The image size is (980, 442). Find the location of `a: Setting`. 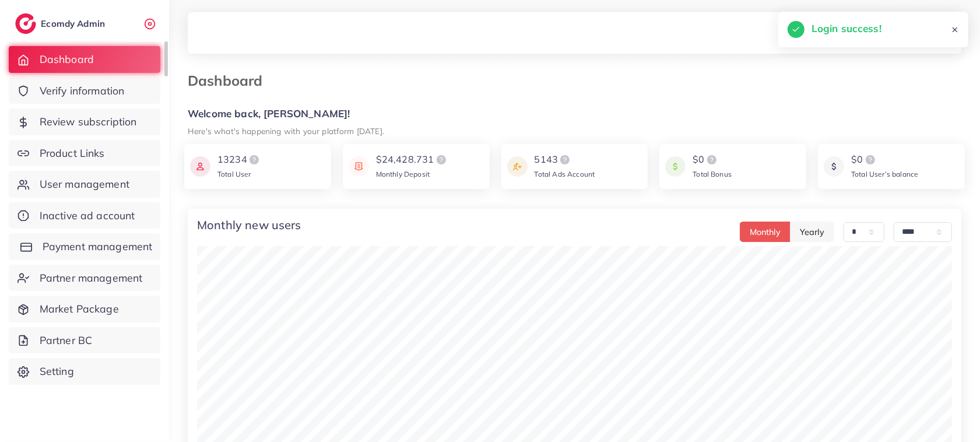

a: Setting is located at coordinates (84, 371).